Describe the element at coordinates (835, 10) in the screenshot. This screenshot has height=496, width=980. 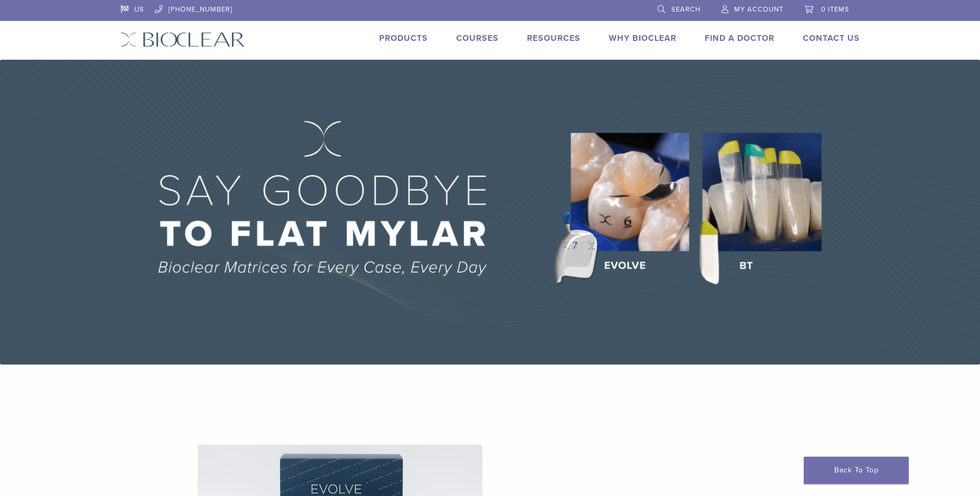
I see `span: 0 items` at that location.